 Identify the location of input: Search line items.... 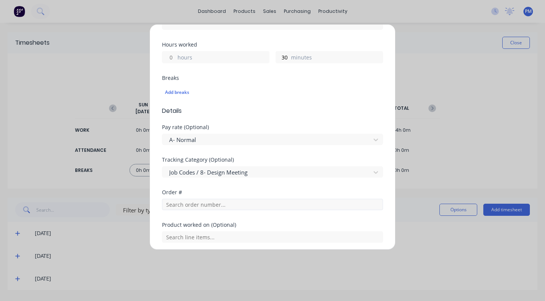
(273, 237).